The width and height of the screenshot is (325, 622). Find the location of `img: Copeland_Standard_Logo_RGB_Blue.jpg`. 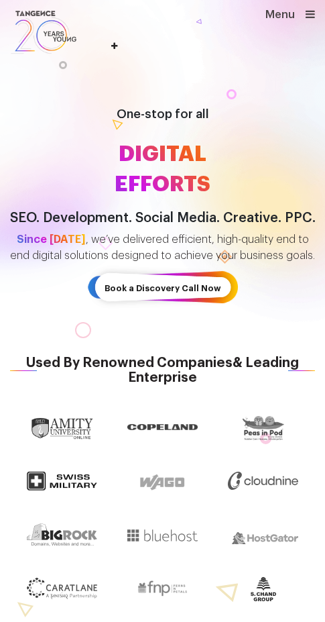

img: Copeland_Standard_Logo_RGB_Blue.jpg is located at coordinates (162, 427).